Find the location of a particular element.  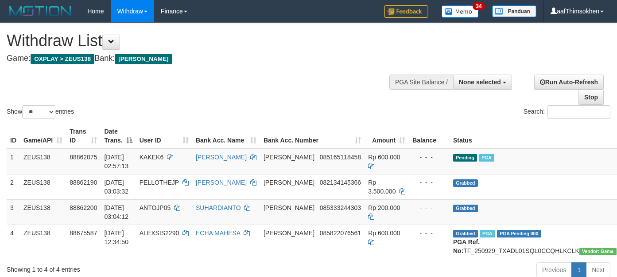

span: Rp 200.000 is located at coordinates (384, 207).